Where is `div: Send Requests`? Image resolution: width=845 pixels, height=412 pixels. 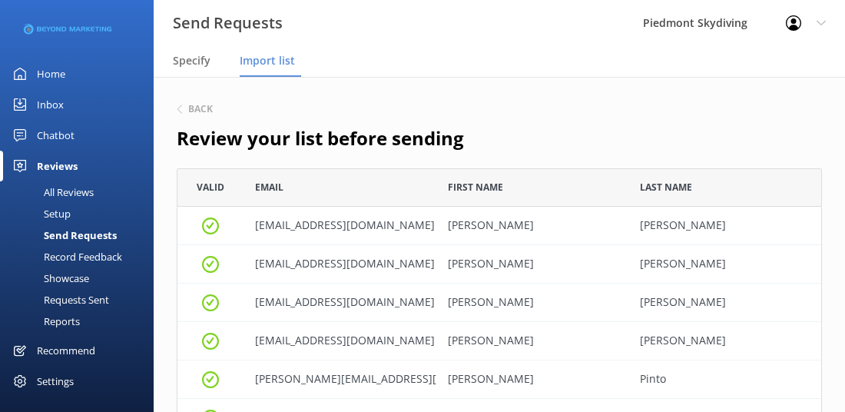 div: Send Requests is located at coordinates (63, 235).